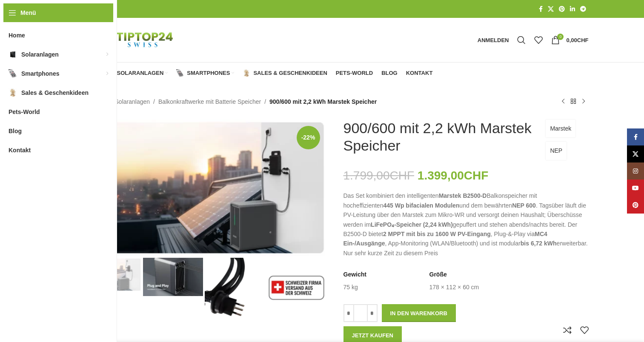 This screenshot has width=644, height=342. Describe the element at coordinates (234, 298) in the screenshot. I see `img: 900/600 mit 2,2 kWh Marstek Speicher – Bild 3` at that location.